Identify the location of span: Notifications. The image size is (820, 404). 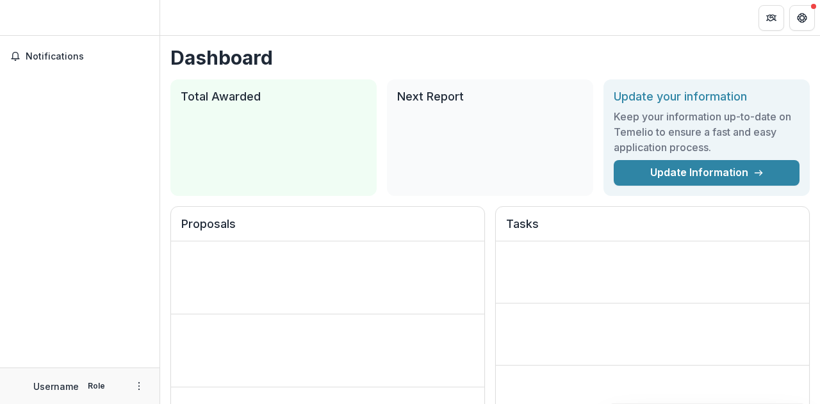
(87, 56).